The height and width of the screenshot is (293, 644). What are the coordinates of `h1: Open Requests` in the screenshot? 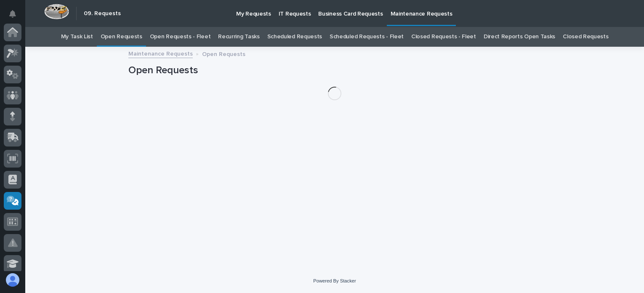 It's located at (335, 70).